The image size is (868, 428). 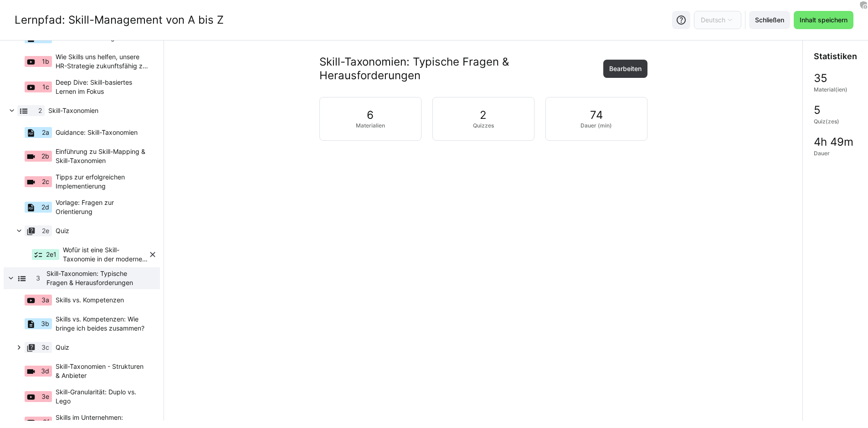 What do you see at coordinates (459, 69) in the screenshot?
I see `h2: Skill-Taxonomien: Typische Fragen & Herausforderungen` at bounding box center [459, 69].